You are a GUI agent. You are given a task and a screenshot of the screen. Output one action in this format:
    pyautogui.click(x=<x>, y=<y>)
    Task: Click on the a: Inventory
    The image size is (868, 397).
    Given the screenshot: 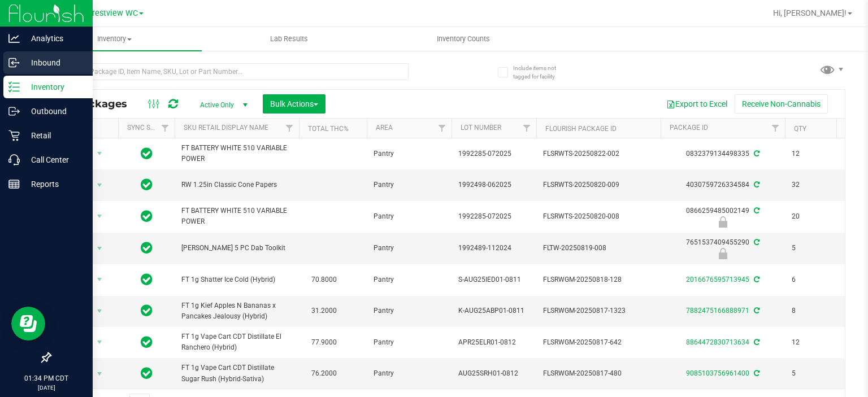 What is the action you would take?
    pyautogui.click(x=114, y=39)
    